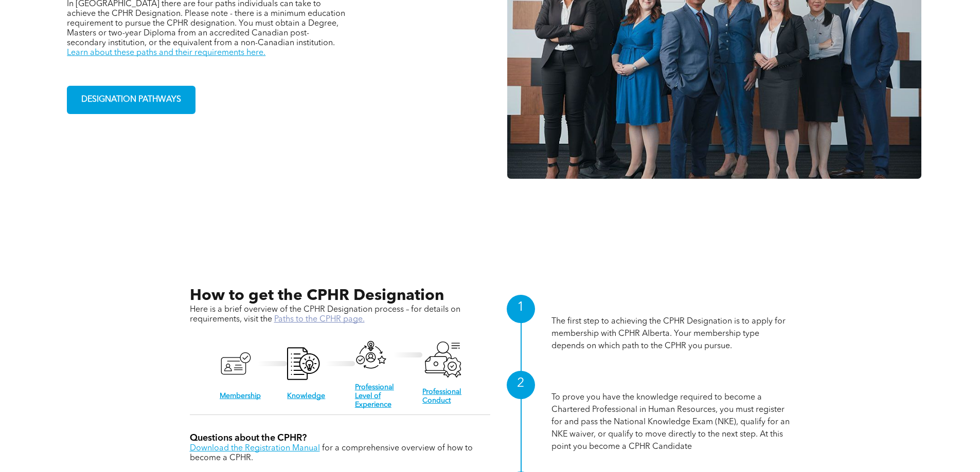  What do you see at coordinates (306, 396) in the screenshot?
I see `a: Knowledge` at bounding box center [306, 396].